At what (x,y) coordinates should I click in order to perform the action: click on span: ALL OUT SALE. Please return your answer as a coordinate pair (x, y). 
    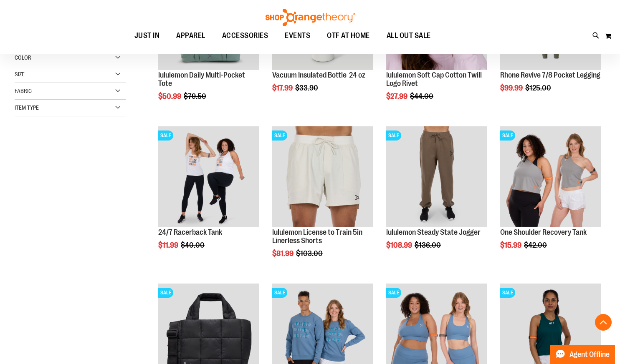
    Looking at the image, I should click on (409, 35).